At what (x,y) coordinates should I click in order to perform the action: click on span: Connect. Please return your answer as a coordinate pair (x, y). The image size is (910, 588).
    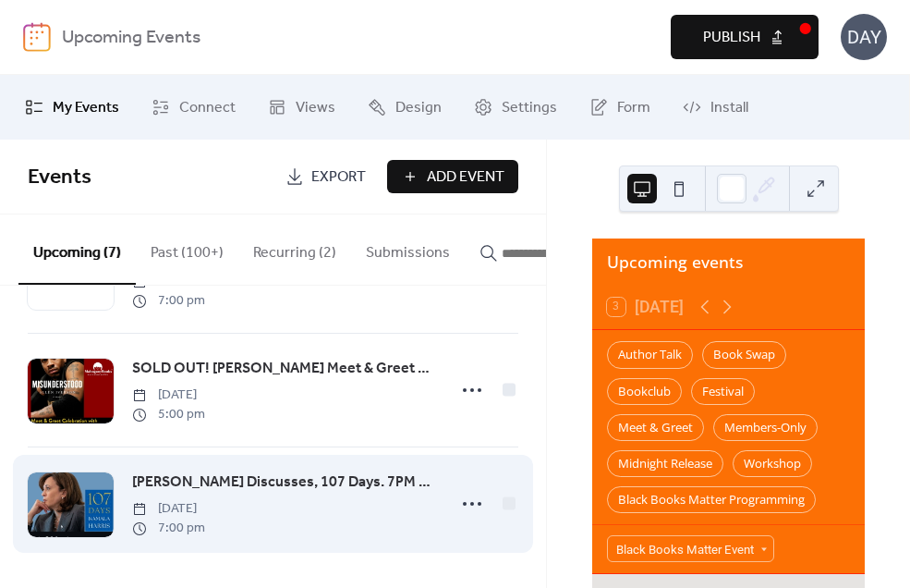
    Looking at the image, I should click on (207, 108).